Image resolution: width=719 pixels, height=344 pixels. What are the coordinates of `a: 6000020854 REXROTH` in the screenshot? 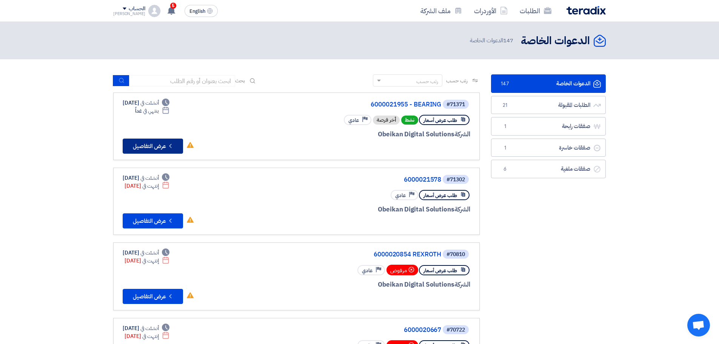 It's located at (366, 254).